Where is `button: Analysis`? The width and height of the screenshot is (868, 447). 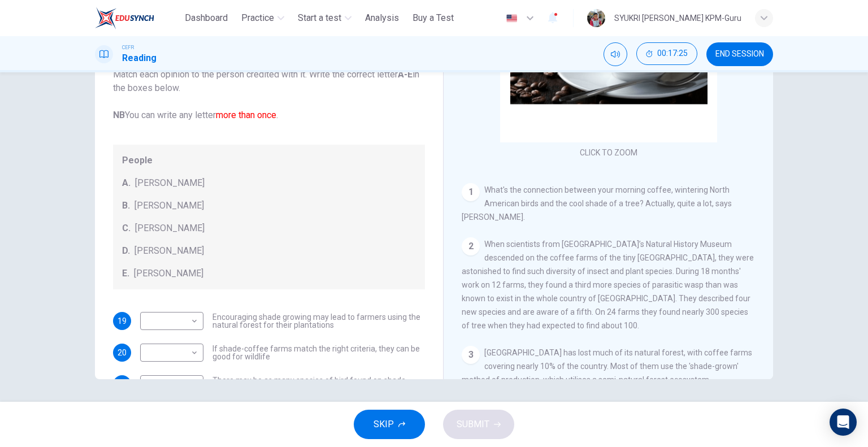 button: Analysis is located at coordinates (382, 18).